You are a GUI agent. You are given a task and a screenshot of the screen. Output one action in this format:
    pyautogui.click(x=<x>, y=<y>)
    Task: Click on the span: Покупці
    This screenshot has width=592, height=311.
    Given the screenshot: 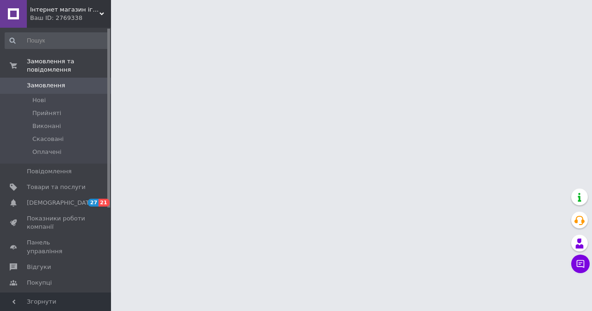 What is the action you would take?
    pyautogui.click(x=39, y=283)
    